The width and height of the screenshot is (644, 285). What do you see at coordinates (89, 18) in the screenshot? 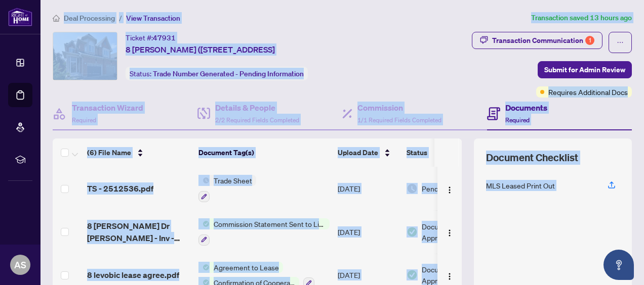
I see `span: Deal Processing` at bounding box center [89, 18].